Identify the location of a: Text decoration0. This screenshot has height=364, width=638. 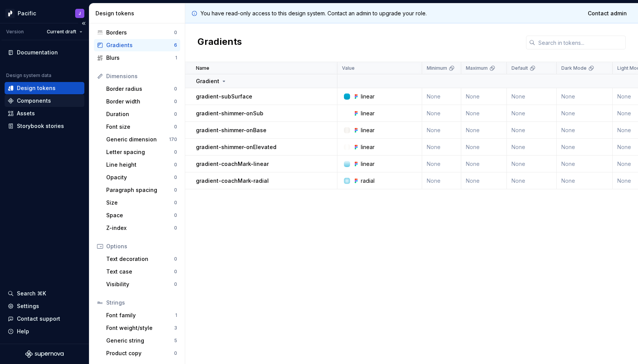
(142, 259).